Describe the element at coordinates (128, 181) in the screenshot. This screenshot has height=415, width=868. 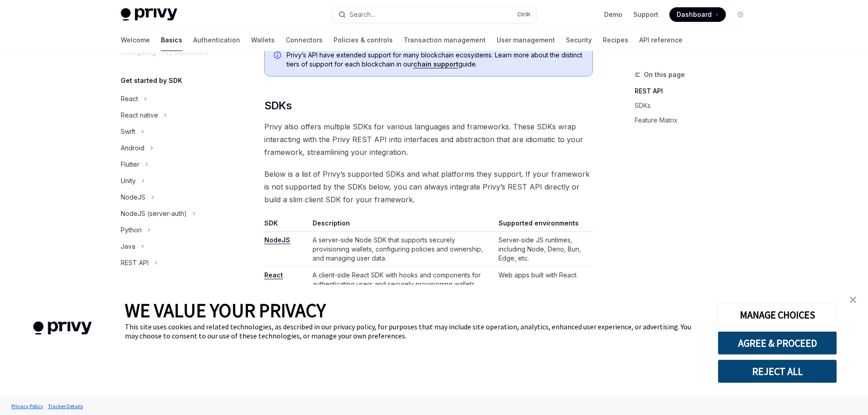
I see `div: Unity` at that location.